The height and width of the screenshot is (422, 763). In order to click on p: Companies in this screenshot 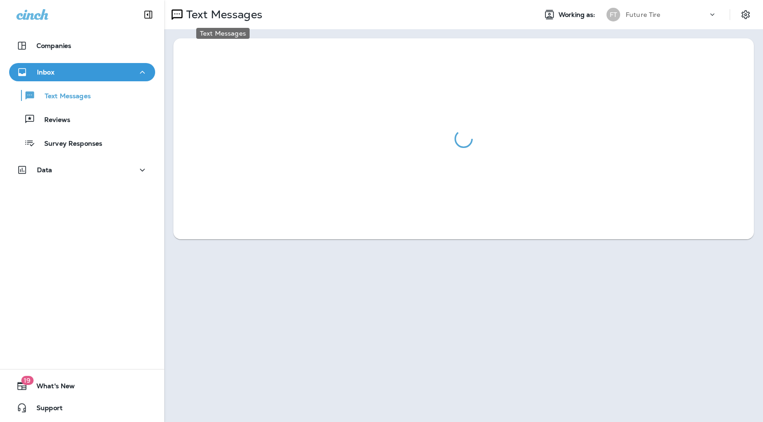, I will do `click(54, 46)`.